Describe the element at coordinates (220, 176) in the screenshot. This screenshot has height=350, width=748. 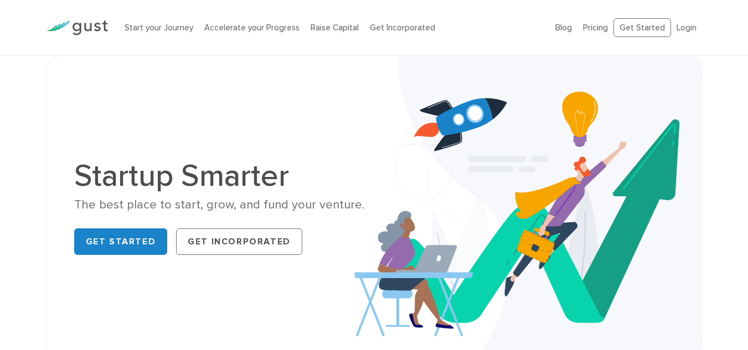
I see `h1: Startup Smarter` at that location.